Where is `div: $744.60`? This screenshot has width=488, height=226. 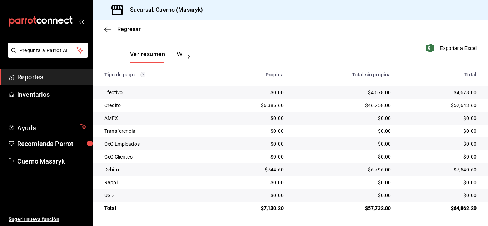 div: $744.60 is located at coordinates (253, 170).